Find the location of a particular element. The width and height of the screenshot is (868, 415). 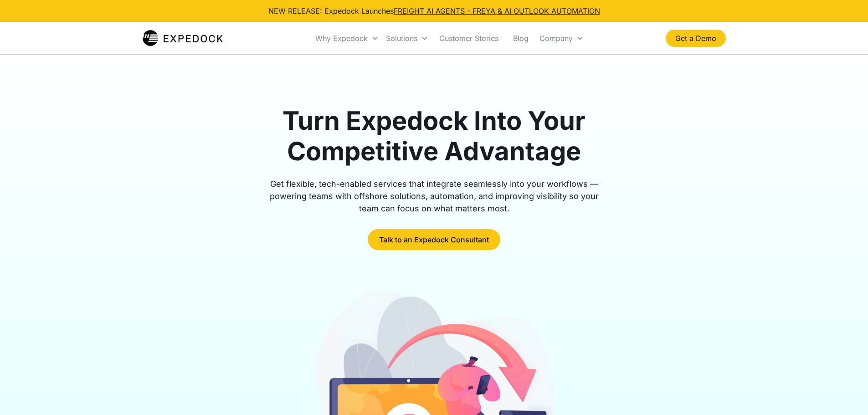

a: Customer Stories is located at coordinates (469, 39).